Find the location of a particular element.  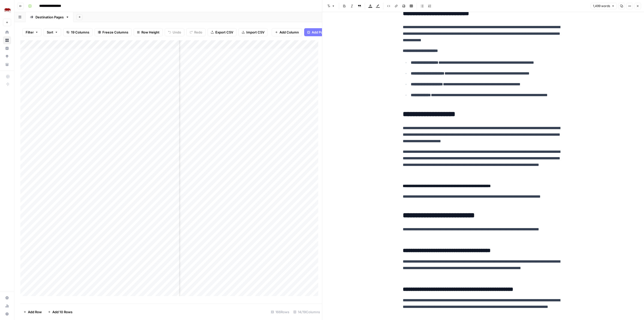

button: Sort is located at coordinates (52, 32).